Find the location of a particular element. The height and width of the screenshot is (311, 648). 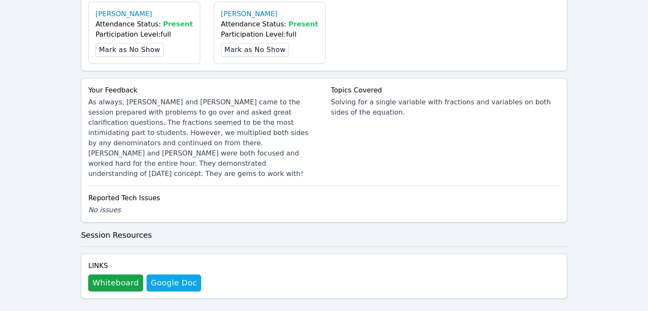

h4: Links is located at coordinates (144, 266).